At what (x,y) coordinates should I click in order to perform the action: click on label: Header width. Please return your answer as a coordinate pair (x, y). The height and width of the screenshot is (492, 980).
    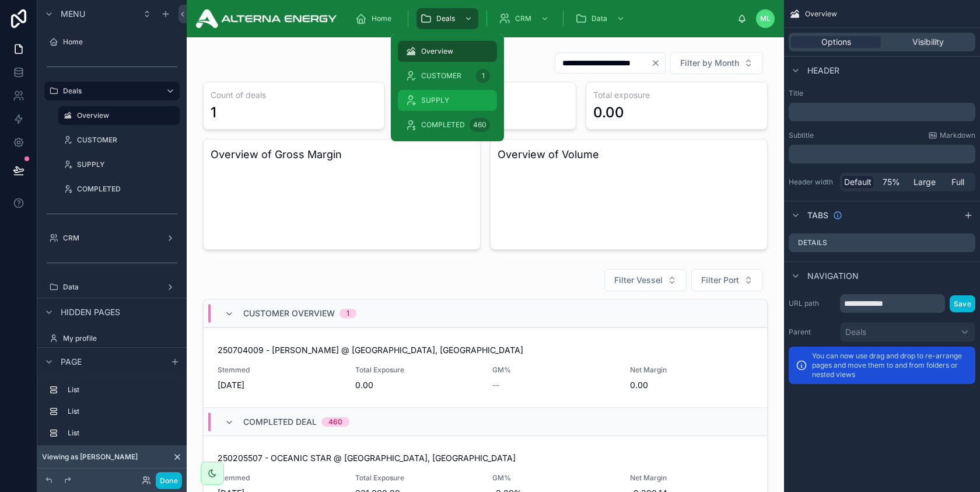
    Looking at the image, I should click on (812, 183).